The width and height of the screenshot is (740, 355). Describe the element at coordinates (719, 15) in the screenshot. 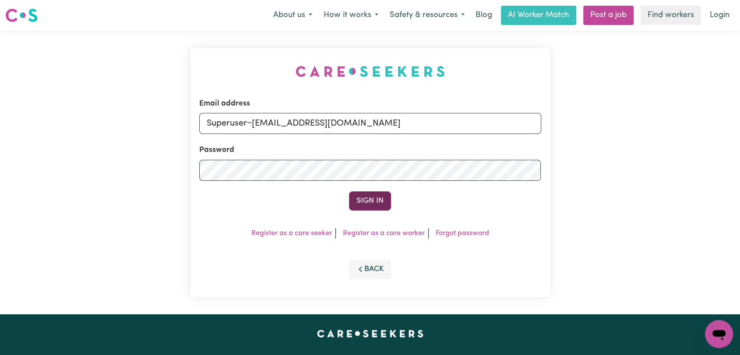

I see `a: Login` at that location.